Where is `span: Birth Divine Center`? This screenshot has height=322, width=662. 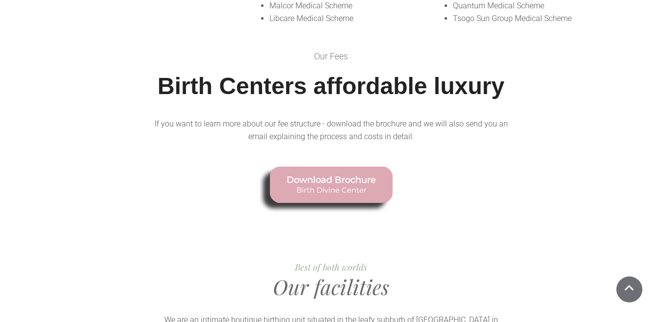 span: Birth Divine Center is located at coordinates (331, 190).